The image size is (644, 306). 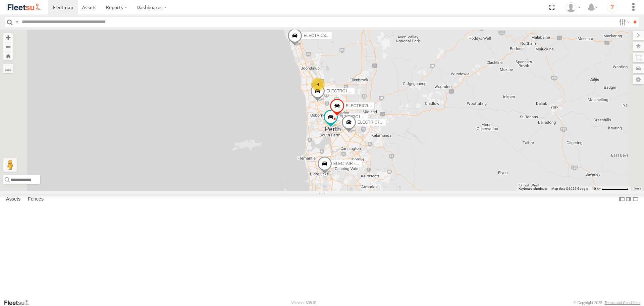 I want to click on button: Zoom in, so click(x=8, y=37).